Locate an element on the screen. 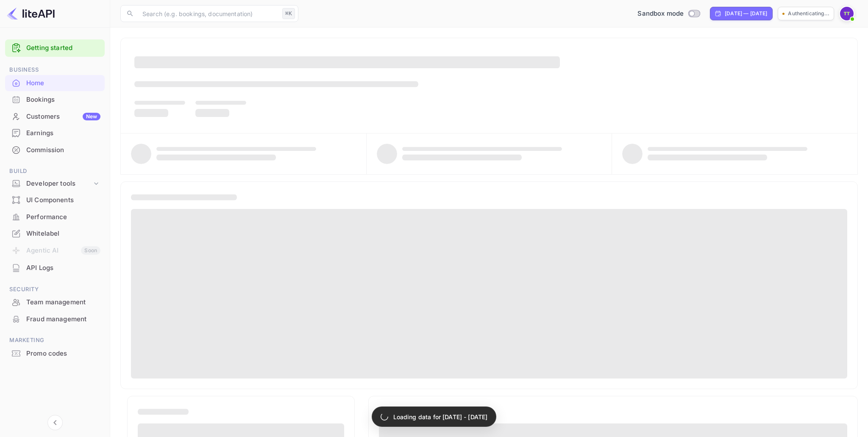 This screenshot has height=437, width=868. span: Sandbox mode is located at coordinates (660, 13).